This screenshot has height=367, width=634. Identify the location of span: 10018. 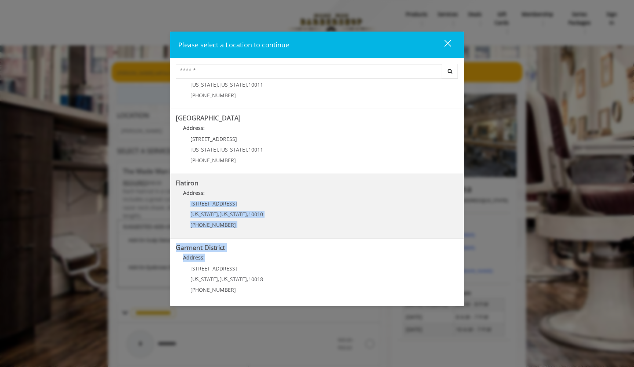
(256, 279).